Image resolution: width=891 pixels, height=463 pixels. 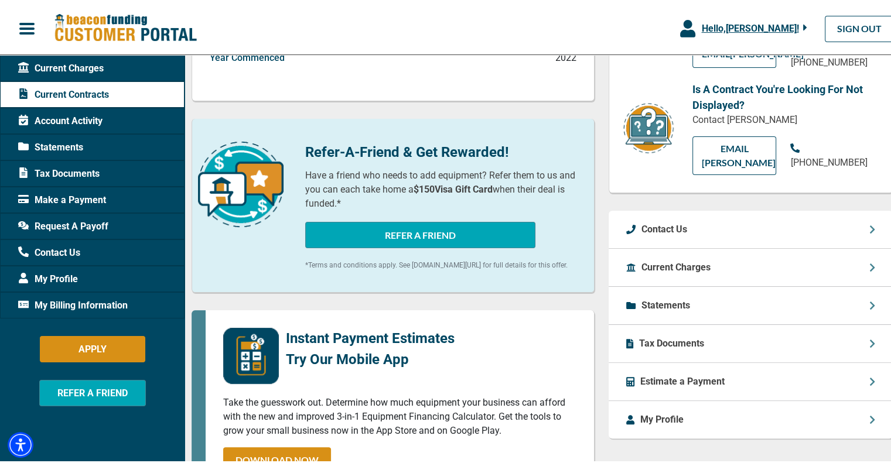 What do you see at coordinates (61, 66) in the screenshot?
I see `span: Current Charges` at bounding box center [61, 66].